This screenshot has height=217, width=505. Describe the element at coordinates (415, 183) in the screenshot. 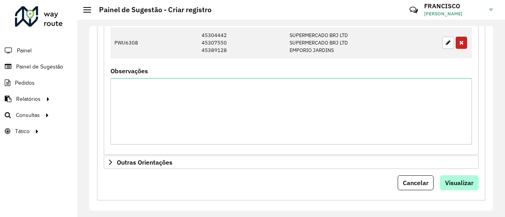

I see `button: Cancelar` at that location.